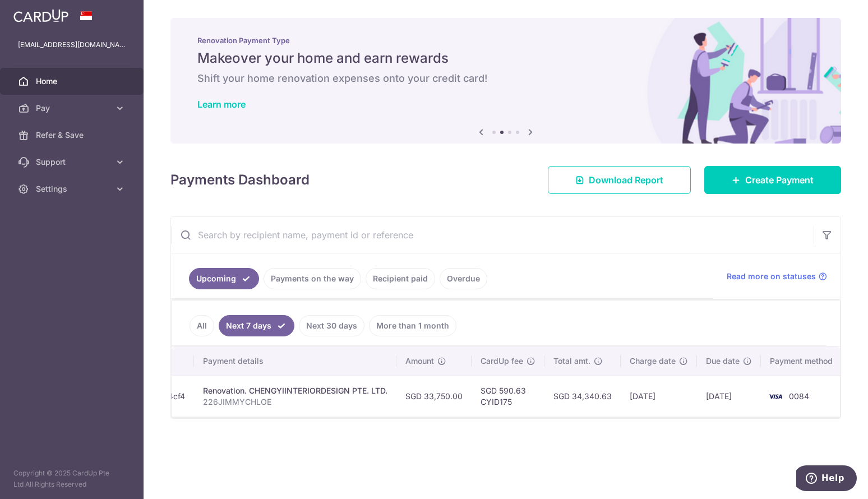 The image size is (868, 499). Describe the element at coordinates (463, 279) in the screenshot. I see `a: Overdue` at that location.